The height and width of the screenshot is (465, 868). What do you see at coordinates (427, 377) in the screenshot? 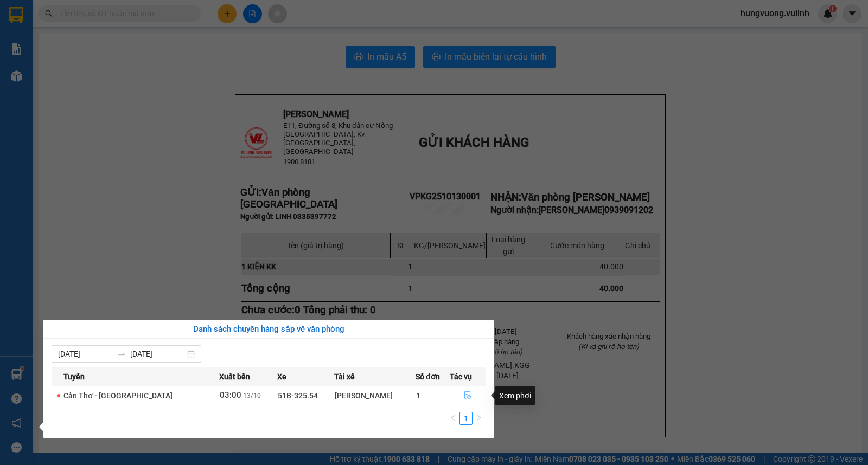
I see `span: Số đơn` at bounding box center [427, 377].